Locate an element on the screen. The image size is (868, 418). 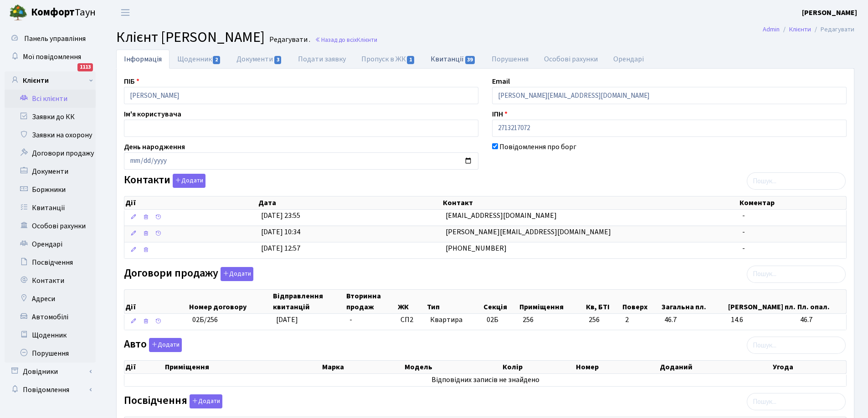
span: 46.7 is located at coordinates (821, 320).